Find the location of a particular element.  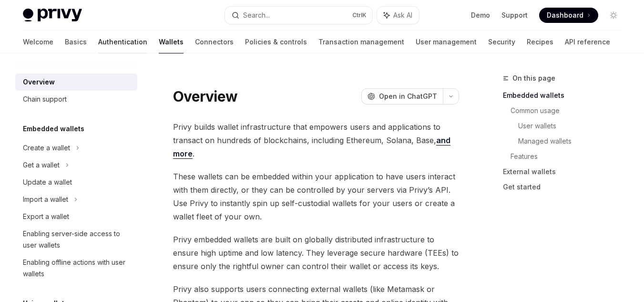

a: Common usage is located at coordinates (569, 111).